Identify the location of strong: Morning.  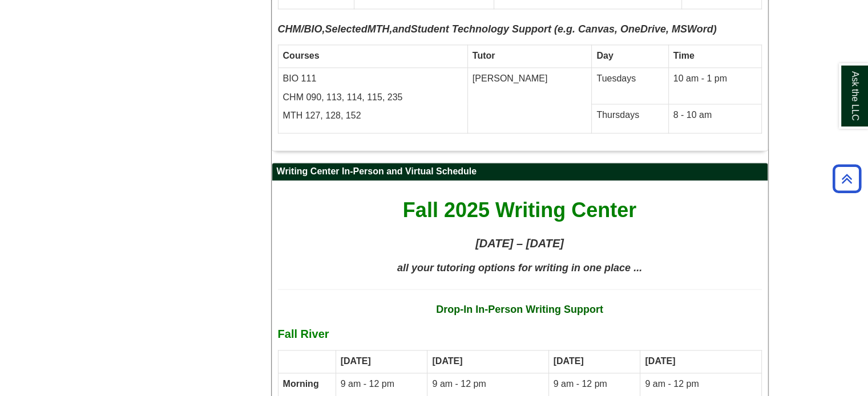
(301, 384).